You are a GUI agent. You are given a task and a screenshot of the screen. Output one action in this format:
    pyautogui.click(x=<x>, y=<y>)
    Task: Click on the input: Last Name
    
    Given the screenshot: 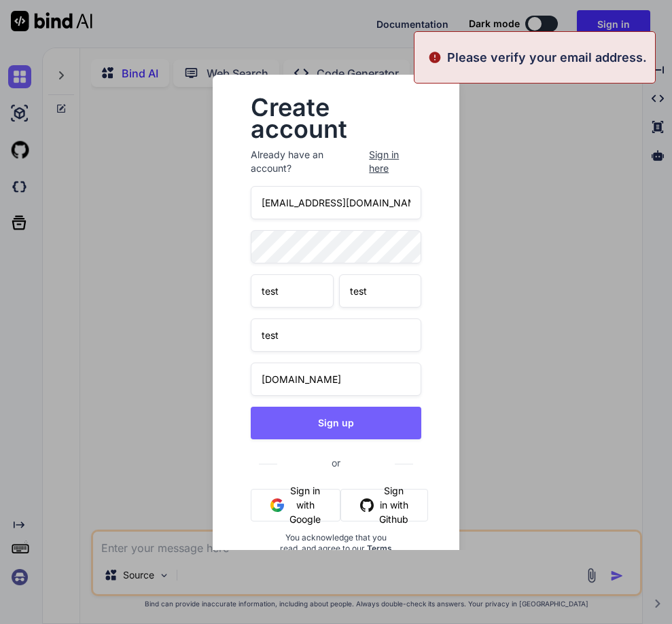 What is the action you would take?
    pyautogui.click(x=380, y=290)
    